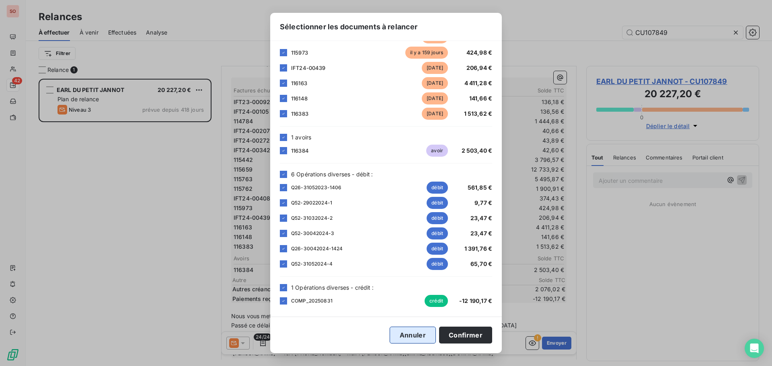  Describe the element at coordinates (299, 83) in the screenshot. I see `span: 116163` at that location.